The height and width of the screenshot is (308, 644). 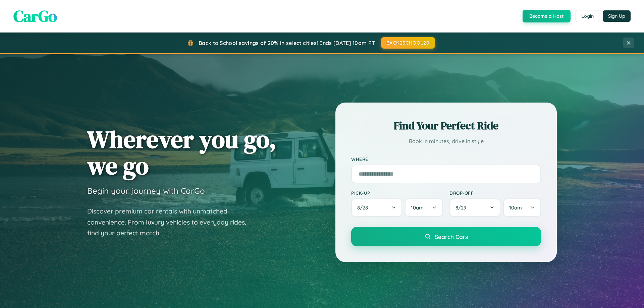 What do you see at coordinates (146, 190) in the screenshot?
I see `h3: Begin your journey with CarGo` at bounding box center [146, 190].